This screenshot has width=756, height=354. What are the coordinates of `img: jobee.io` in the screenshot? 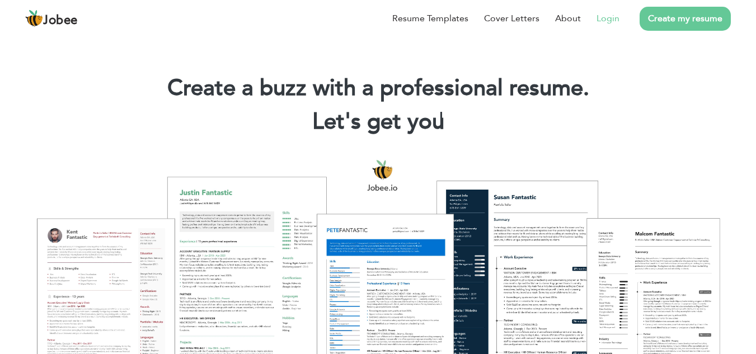 It's located at (34, 18).